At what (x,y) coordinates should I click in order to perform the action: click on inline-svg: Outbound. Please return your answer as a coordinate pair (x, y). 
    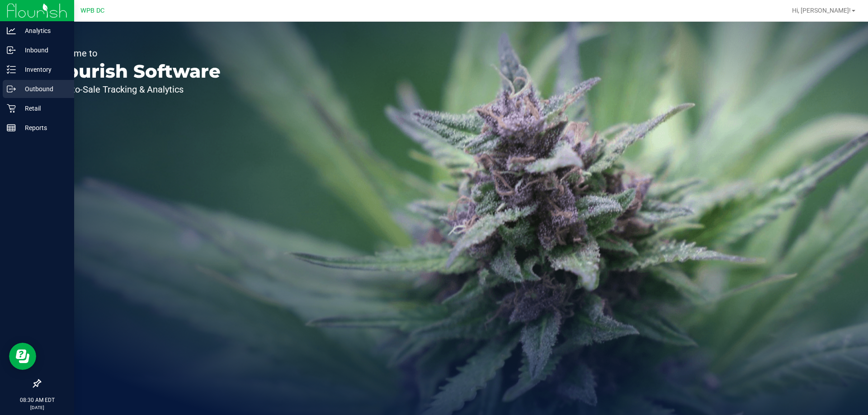
    Looking at the image, I should click on (11, 89).